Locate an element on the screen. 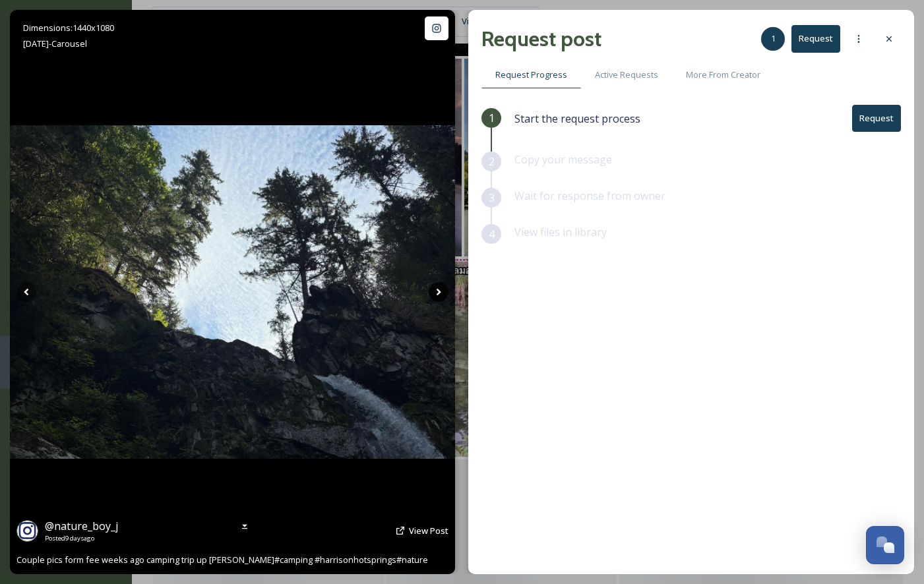 This screenshot has width=924, height=584. span: 4 is located at coordinates (491, 234).